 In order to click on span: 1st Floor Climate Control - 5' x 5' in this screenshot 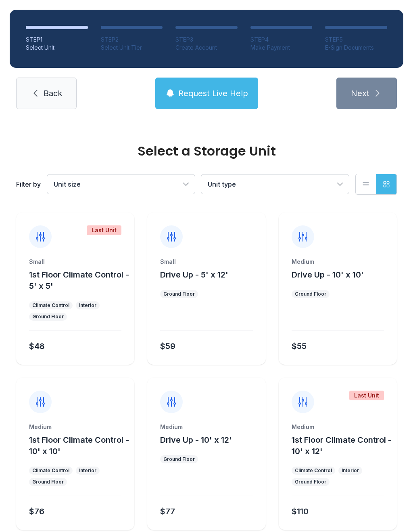, I will do `click(79, 280)`.